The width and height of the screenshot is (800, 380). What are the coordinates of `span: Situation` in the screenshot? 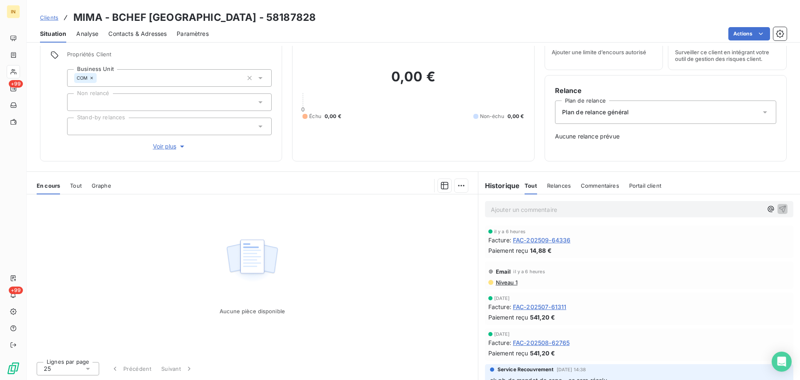 It's located at (53, 34).